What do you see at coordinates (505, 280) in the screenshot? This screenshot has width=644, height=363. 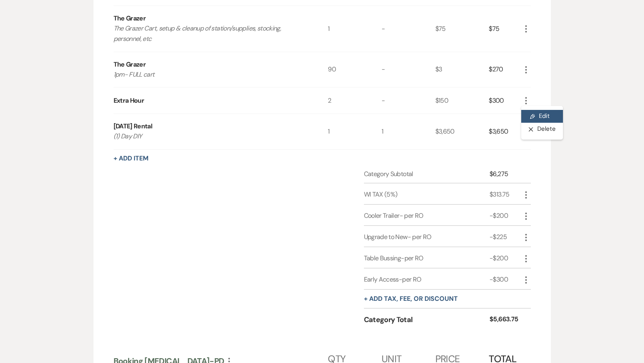 I see `div: -$300` at bounding box center [505, 280].